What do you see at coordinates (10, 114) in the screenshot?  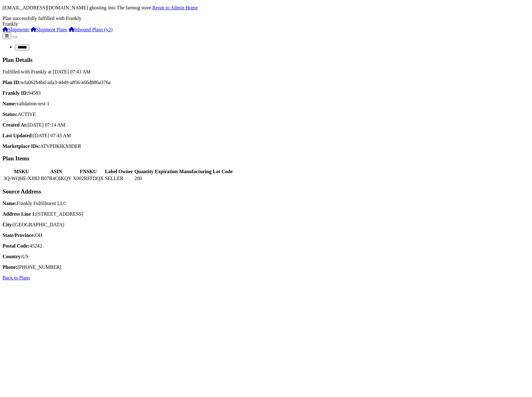 I see `strong: Status:` at bounding box center [10, 114].